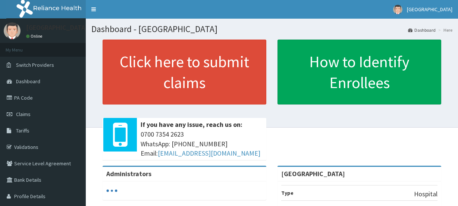  I want to click on a: Online, so click(35, 36).